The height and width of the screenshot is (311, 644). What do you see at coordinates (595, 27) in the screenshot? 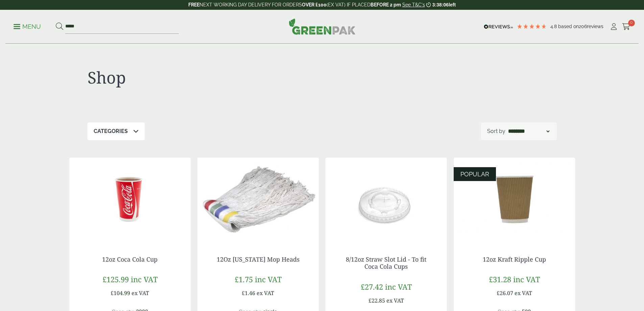
I see `span: reviews` at bounding box center [595, 27].